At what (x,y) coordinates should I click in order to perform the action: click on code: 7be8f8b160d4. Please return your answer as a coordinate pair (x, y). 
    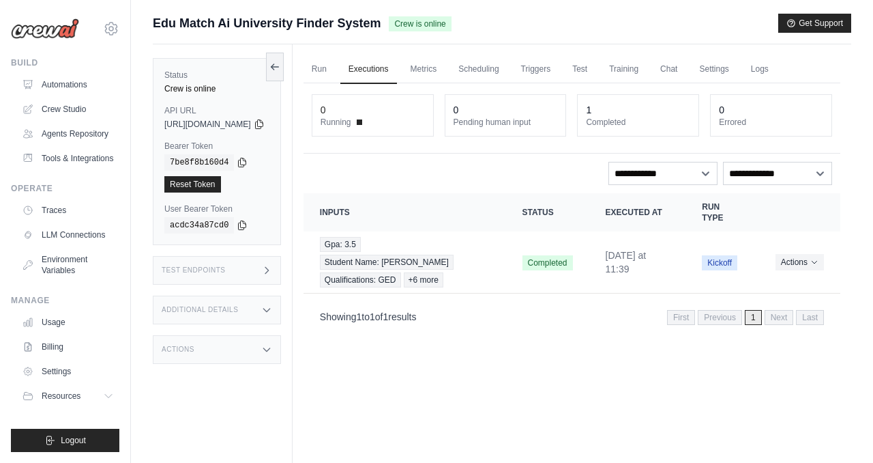
    Looking at the image, I should click on (199, 162).